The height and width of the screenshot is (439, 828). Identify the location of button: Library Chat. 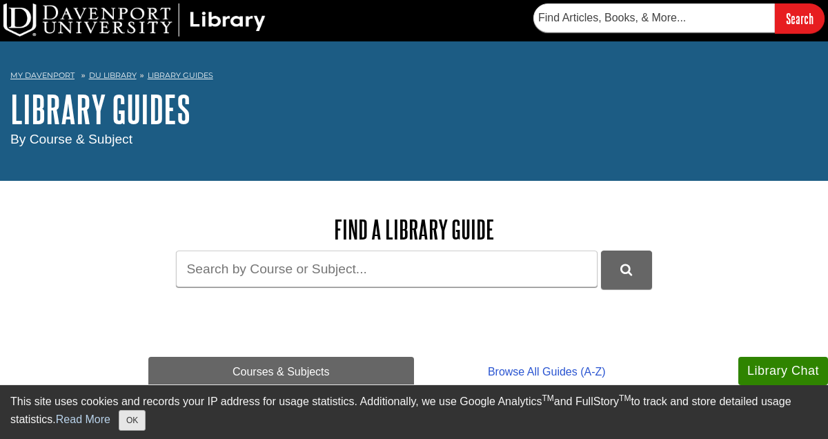
(783, 371).